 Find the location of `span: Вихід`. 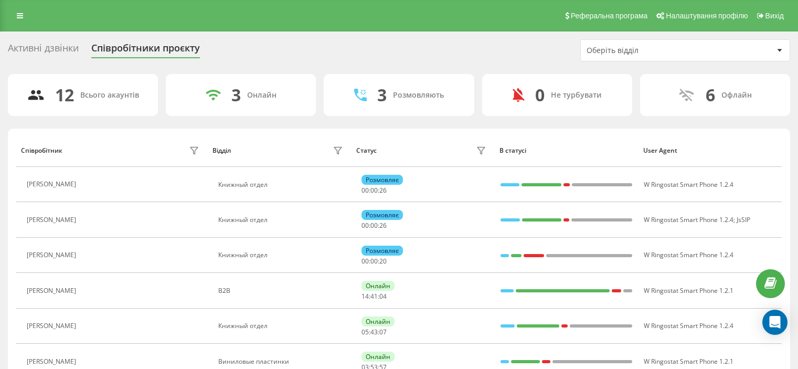

span: Вихід is located at coordinates (774, 16).